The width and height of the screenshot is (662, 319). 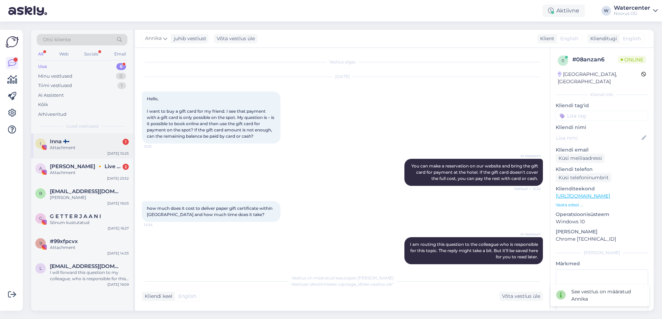 What do you see at coordinates (86, 166) in the screenshot?
I see `span: Annee Kàlinen 🔸 Live music performer 🔸 Digi turundus` at bounding box center [86, 166].